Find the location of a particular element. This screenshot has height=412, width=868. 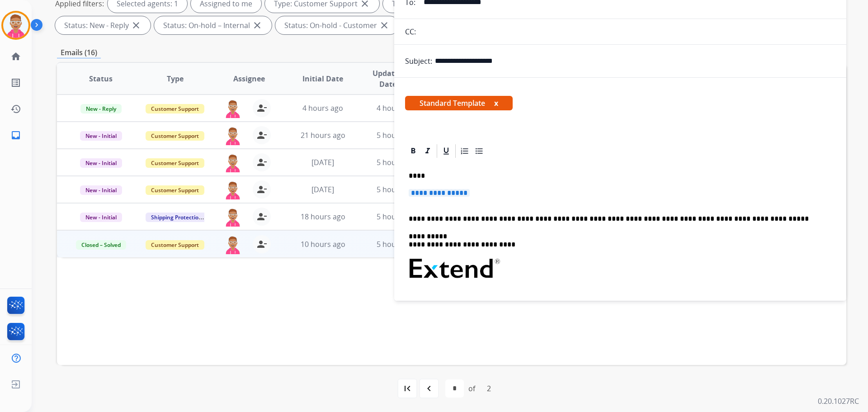

div: Bold is located at coordinates (413, 151).